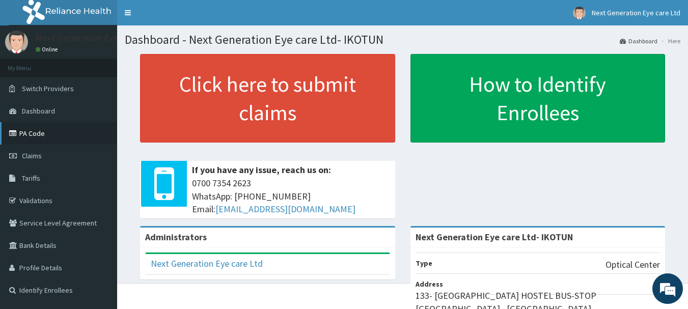 The height and width of the screenshot is (309, 688). I want to click on span: Tariffs, so click(31, 178).